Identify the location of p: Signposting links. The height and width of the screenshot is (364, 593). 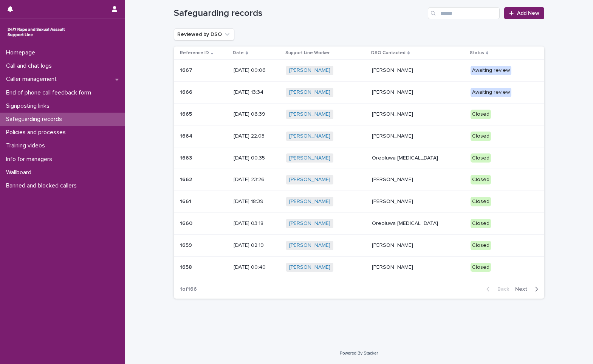
(29, 106).